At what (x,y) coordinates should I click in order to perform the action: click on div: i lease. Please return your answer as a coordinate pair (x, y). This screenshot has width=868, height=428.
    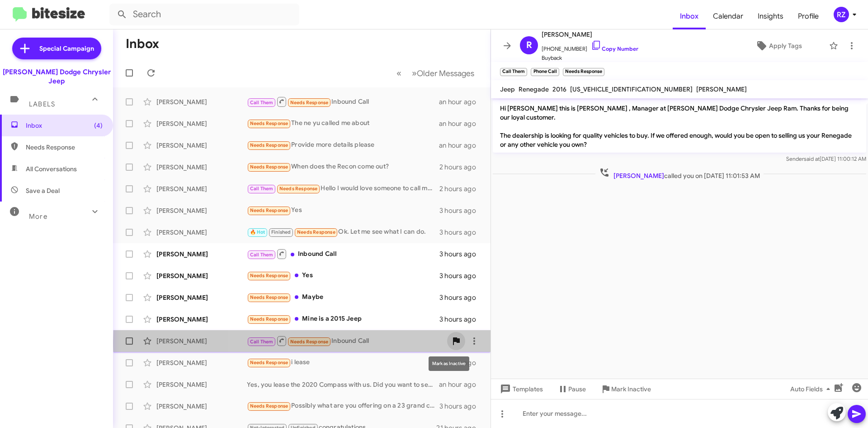
    Looking at the image, I should click on (344, 362).